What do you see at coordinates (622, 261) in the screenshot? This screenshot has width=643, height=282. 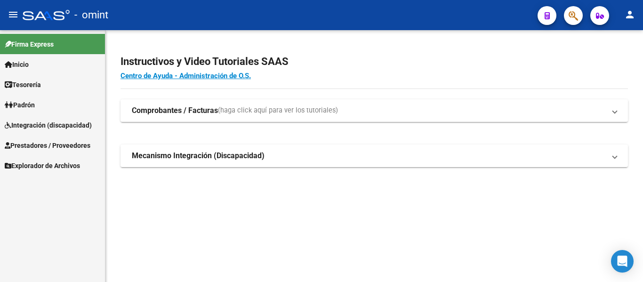 I see `div: Open Intercom Messenger` at bounding box center [622, 261].